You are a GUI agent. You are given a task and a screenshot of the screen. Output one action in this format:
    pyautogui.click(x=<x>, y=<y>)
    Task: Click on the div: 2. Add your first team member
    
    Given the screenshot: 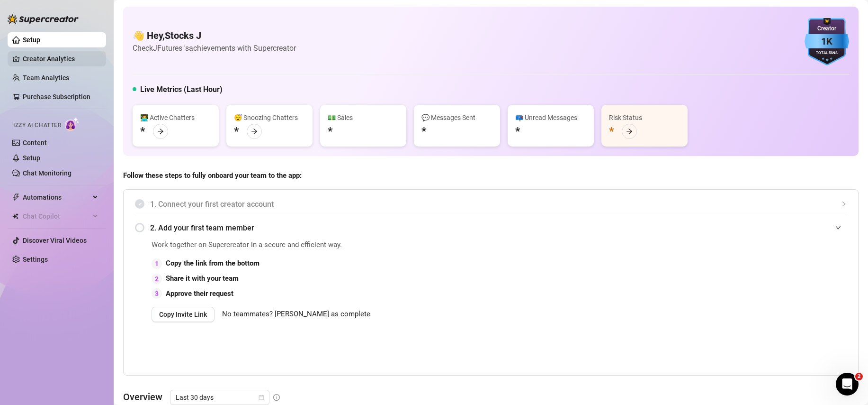 What is the action you would take?
    pyautogui.click(x=491, y=228)
    